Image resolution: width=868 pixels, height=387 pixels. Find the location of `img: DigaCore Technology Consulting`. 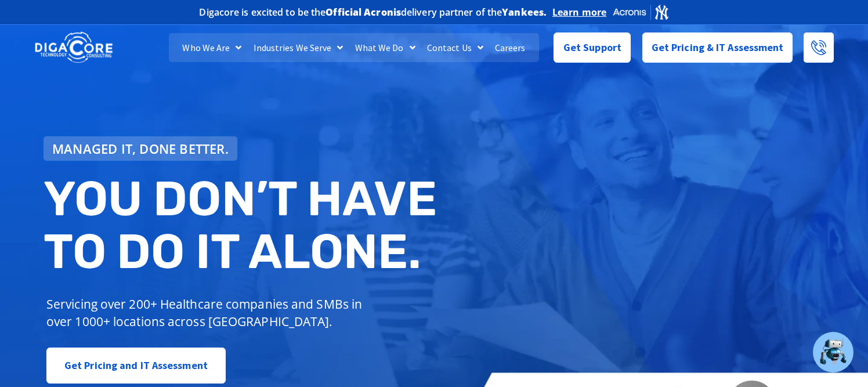

img: DigaCore Technology Consulting is located at coordinates (73, 48).